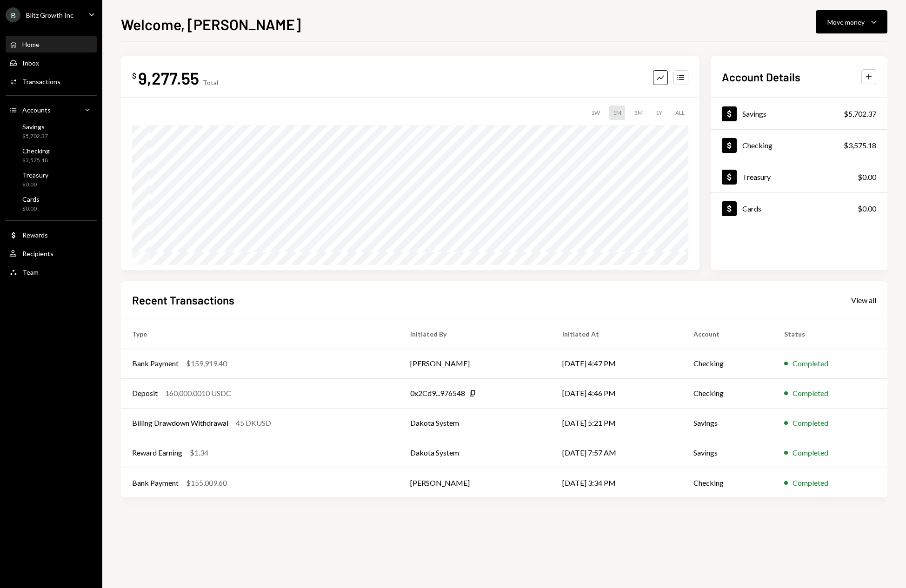 The width and height of the screenshot is (906, 588). I want to click on a: Transactions, so click(51, 81).